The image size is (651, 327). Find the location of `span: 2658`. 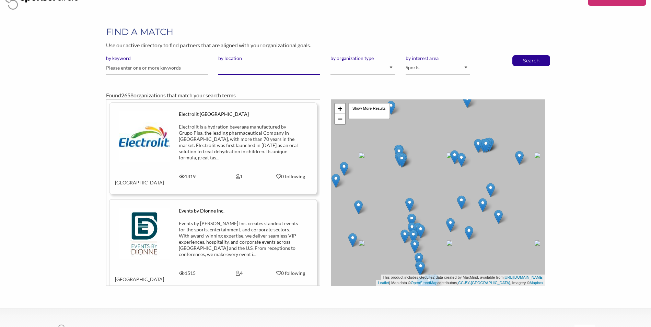

span: 2658 is located at coordinates (127, 95).